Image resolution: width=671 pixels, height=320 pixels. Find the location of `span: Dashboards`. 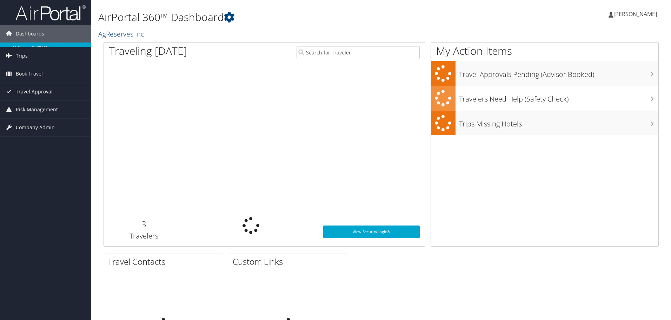

span: Dashboards is located at coordinates (30, 34).